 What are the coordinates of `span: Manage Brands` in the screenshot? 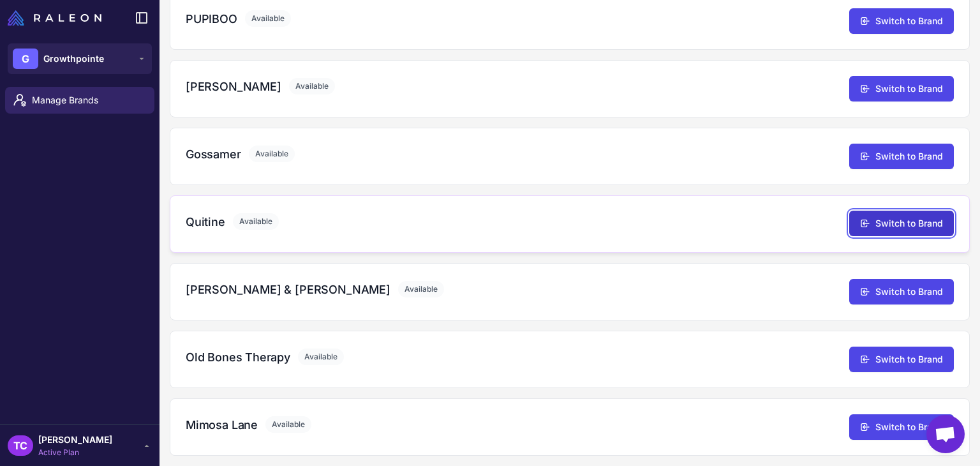 It's located at (88, 100).